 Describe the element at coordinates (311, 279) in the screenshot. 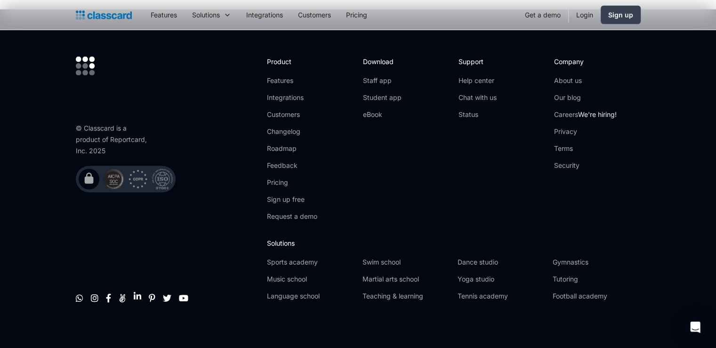

I see `a: Music school` at that location.